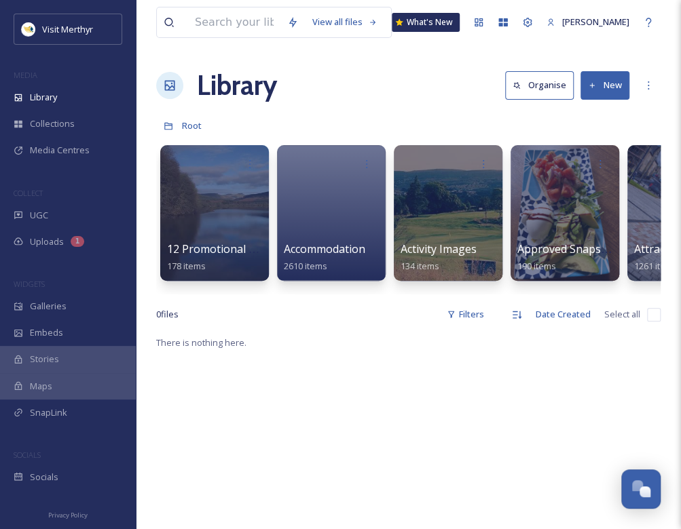 The image size is (681, 529). What do you see at coordinates (234, 22) in the screenshot?
I see `input: Search your library` at bounding box center [234, 22].